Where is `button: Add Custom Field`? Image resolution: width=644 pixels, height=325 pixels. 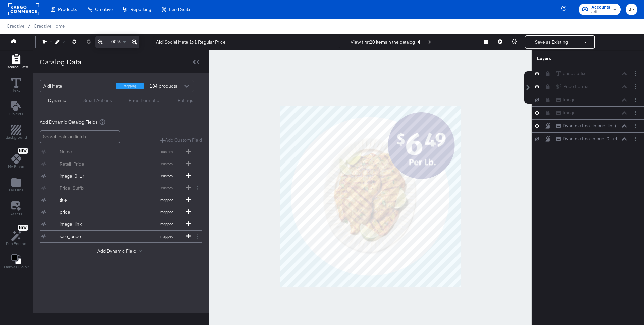 button: Add Custom Field is located at coordinates (181, 140).